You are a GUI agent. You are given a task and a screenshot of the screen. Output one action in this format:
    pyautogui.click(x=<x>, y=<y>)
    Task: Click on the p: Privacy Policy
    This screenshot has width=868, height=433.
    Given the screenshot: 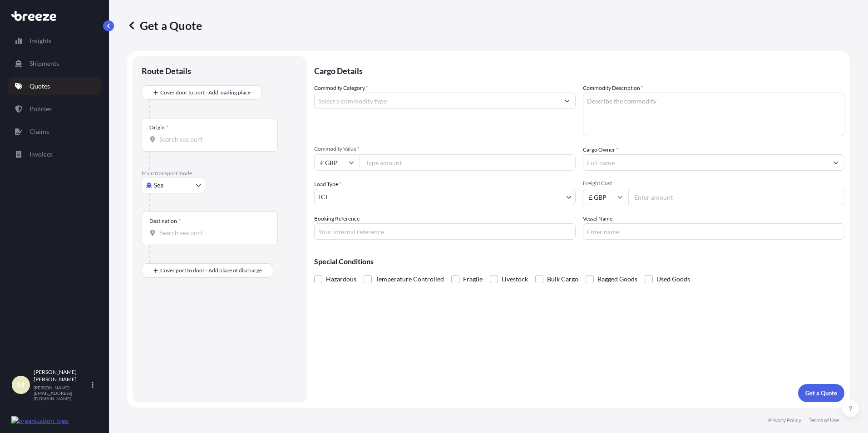 What is the action you would take?
    pyautogui.click(x=784, y=420)
    